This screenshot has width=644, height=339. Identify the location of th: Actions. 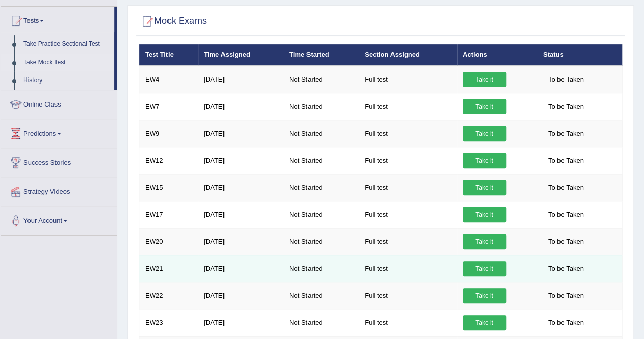
(498, 55).